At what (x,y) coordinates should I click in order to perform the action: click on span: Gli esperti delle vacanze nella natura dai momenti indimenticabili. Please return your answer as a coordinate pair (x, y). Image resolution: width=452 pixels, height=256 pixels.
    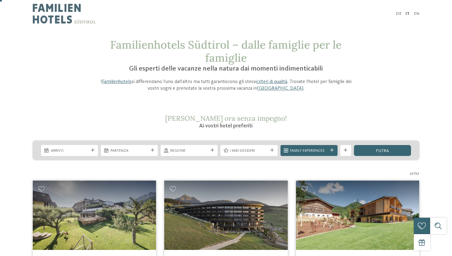
    Looking at the image, I should click on (226, 69).